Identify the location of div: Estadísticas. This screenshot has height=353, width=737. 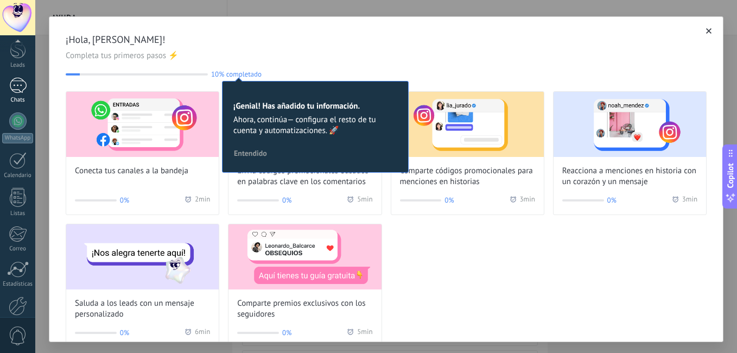
(18, 284).